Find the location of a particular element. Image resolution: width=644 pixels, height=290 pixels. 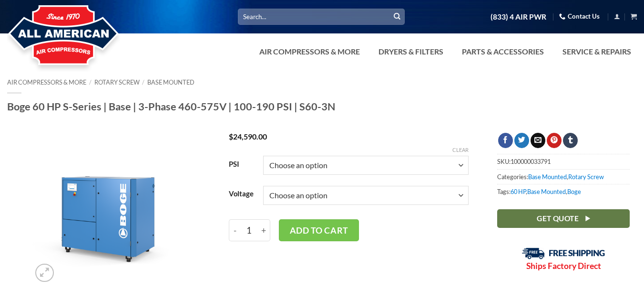

a: Share on Twitter is located at coordinates (521, 140).